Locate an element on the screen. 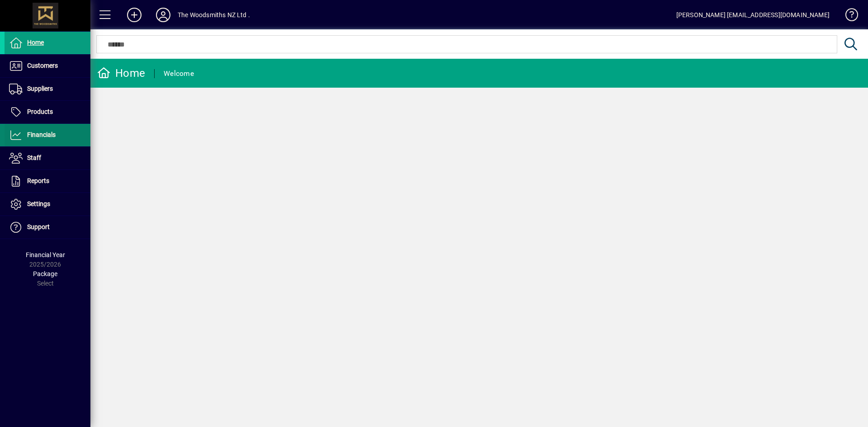  span: Financial Year is located at coordinates (45, 254).